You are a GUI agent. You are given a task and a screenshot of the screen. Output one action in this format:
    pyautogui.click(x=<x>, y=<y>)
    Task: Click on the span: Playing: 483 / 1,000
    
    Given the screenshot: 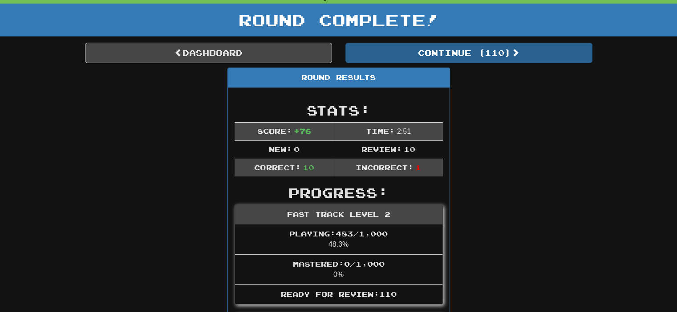 What is the action you would take?
    pyautogui.click(x=338, y=234)
    